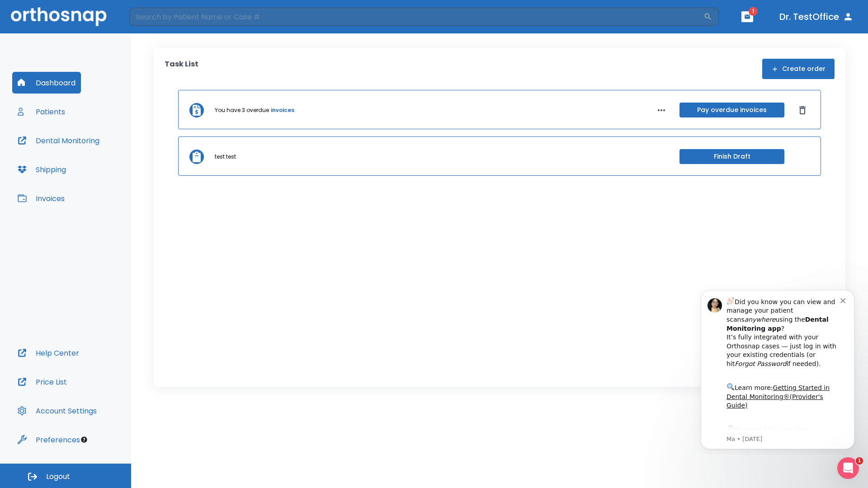  What do you see at coordinates (80, 152) in the screenshot?
I see `a: App Store` at bounding box center [80, 152].